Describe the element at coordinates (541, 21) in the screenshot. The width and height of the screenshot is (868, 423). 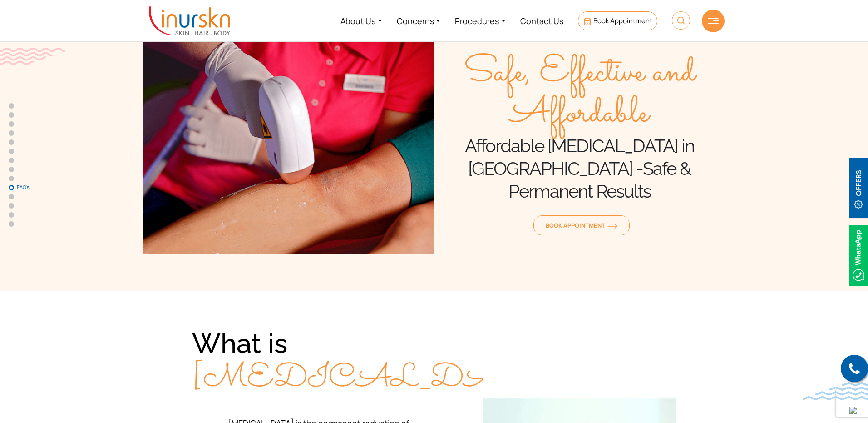
I see `a: Contact Us` at that location.